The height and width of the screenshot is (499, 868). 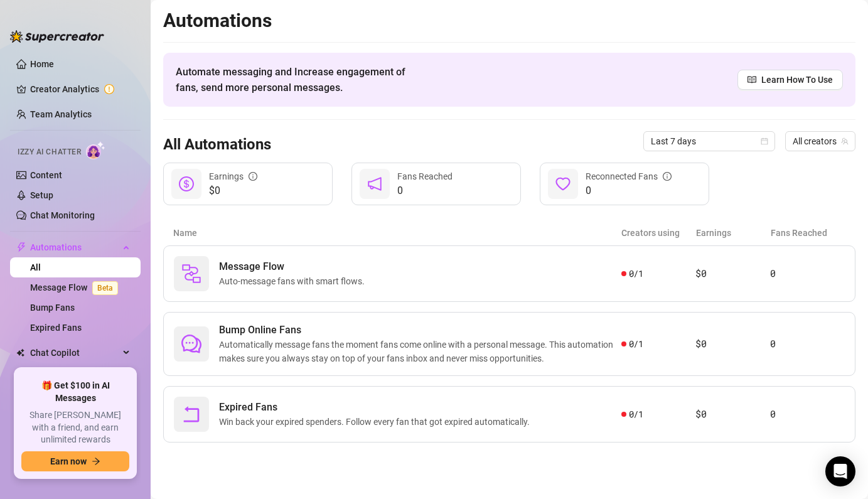 What do you see at coordinates (192, 273) in the screenshot?
I see `img: svg%3e` at bounding box center [192, 273].